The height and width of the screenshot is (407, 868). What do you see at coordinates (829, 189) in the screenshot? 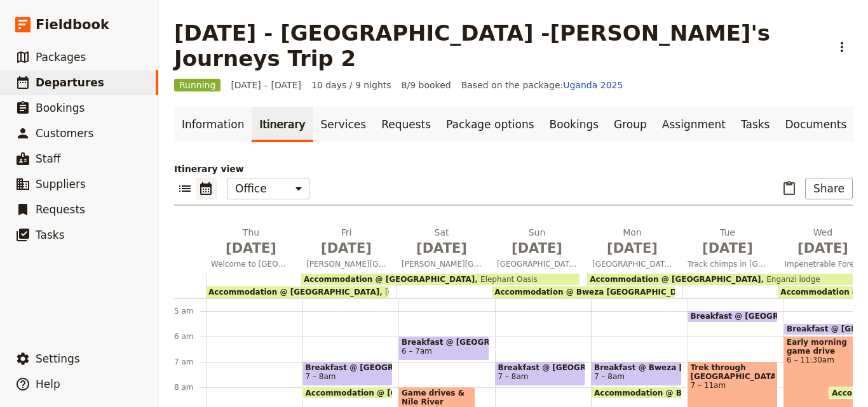
I see `button: Share` at bounding box center [829, 189].